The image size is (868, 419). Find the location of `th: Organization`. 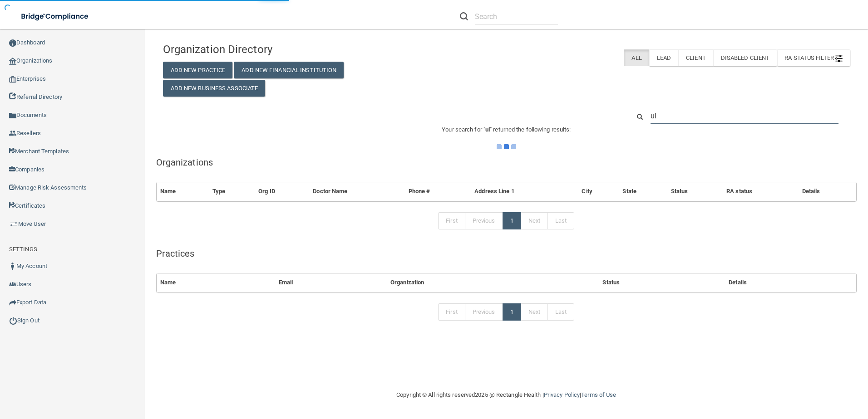

th: Organization is located at coordinates (492, 282).